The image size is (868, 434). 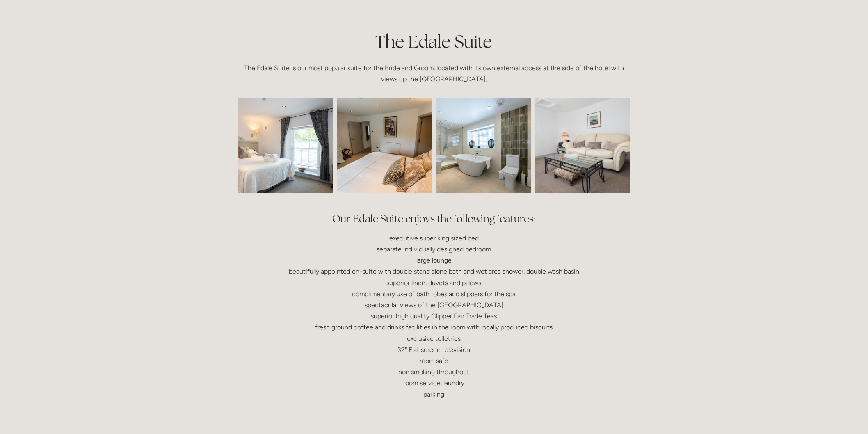 What do you see at coordinates (484, 145) in the screenshot?
I see `img: losehill-35.jpg` at bounding box center [484, 145].